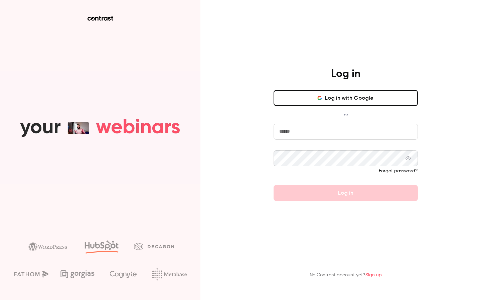 The width and height of the screenshot is (481, 300). Describe the element at coordinates (398, 171) in the screenshot. I see `a: Forgot password?` at that location.